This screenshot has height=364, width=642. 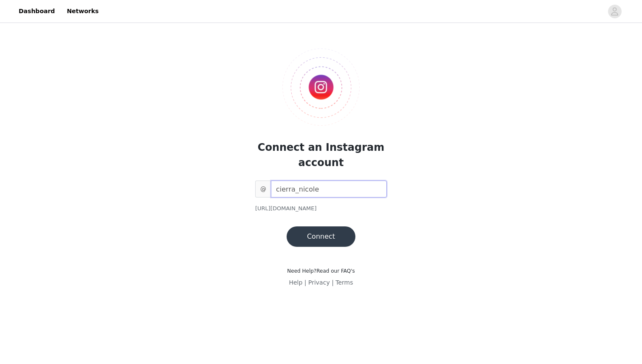 I want to click on a: Dashboard, so click(x=37, y=11).